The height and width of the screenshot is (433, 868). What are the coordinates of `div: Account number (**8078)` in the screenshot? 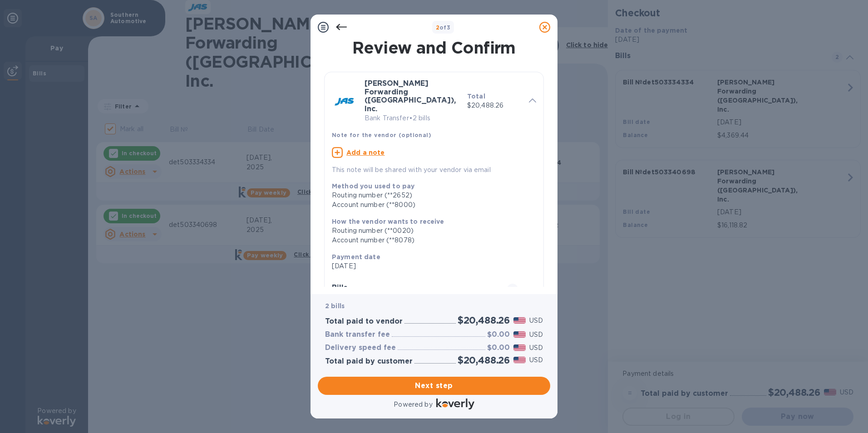 It's located at (430, 240).